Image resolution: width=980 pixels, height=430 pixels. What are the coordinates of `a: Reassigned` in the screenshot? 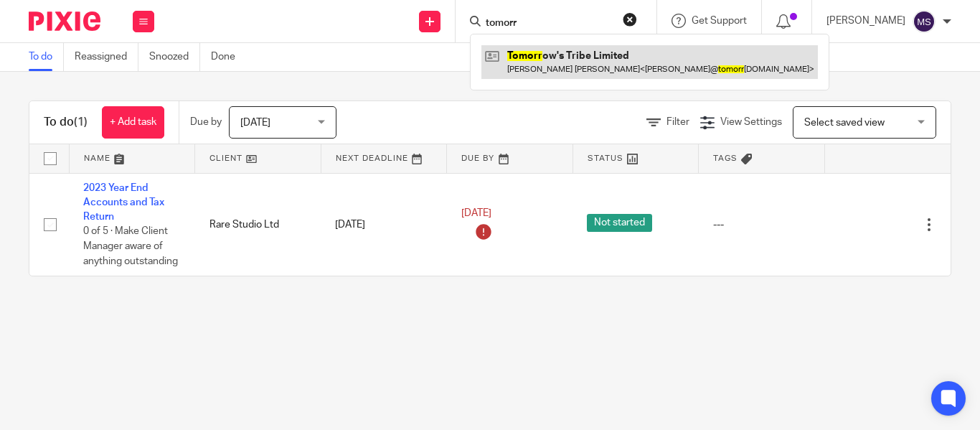 It's located at (106, 57).